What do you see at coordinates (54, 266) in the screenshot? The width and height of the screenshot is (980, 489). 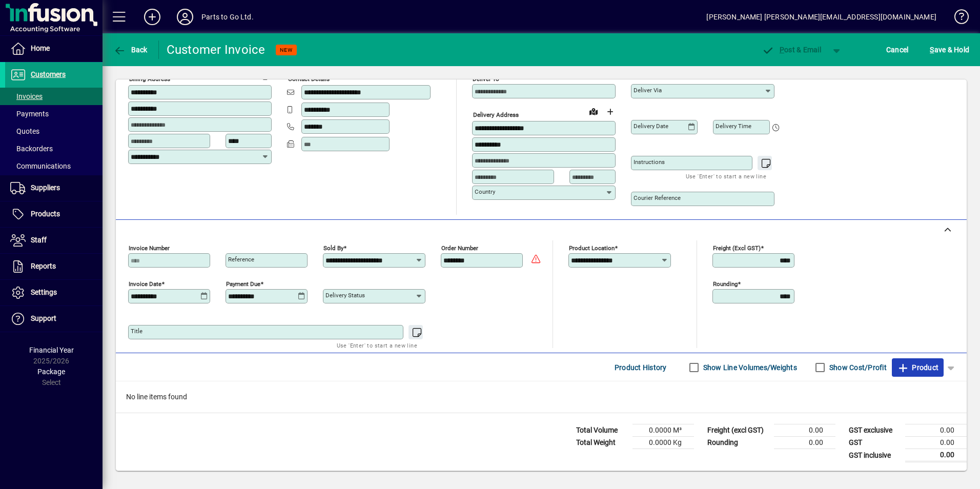 I see `a: Reports` at bounding box center [54, 266].